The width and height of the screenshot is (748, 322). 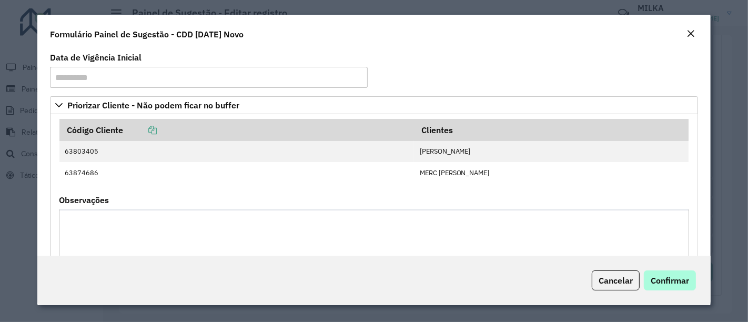 I want to click on td: 63803405, so click(x=237, y=152).